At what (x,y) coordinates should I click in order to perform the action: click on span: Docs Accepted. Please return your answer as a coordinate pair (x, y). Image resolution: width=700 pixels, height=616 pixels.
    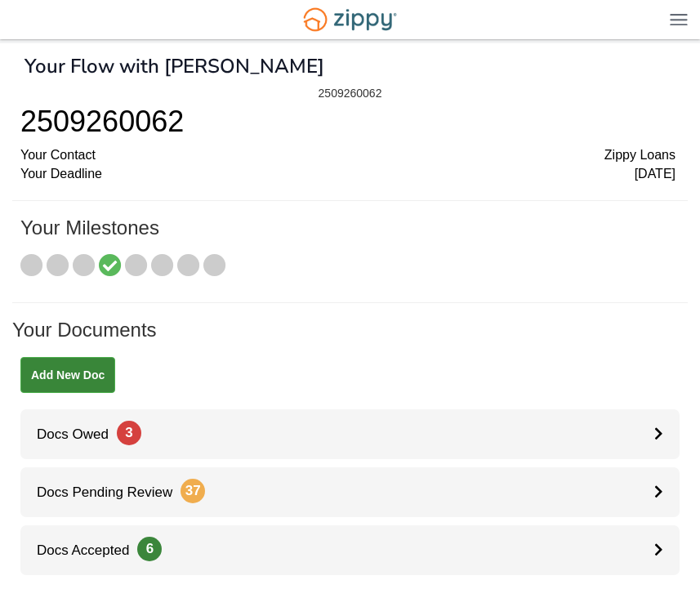
    Looking at the image, I should click on (91, 550).